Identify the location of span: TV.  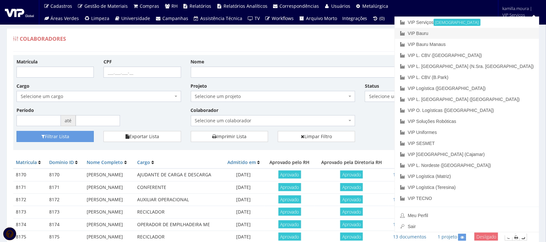
(257, 18).